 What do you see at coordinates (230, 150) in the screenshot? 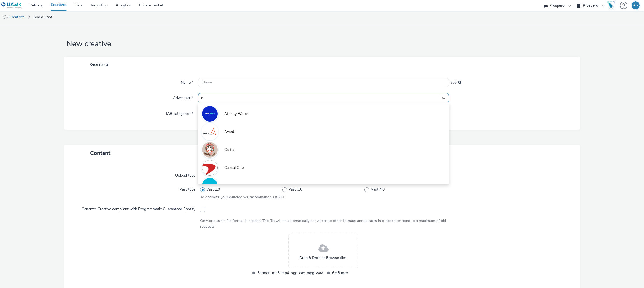
I see `span: Califia` at bounding box center [230, 150].